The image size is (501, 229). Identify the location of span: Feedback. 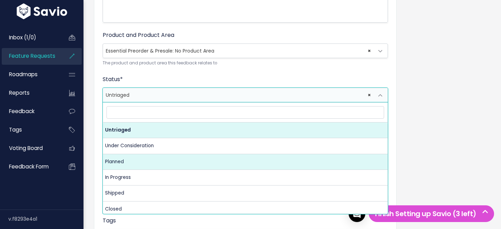
(22, 111).